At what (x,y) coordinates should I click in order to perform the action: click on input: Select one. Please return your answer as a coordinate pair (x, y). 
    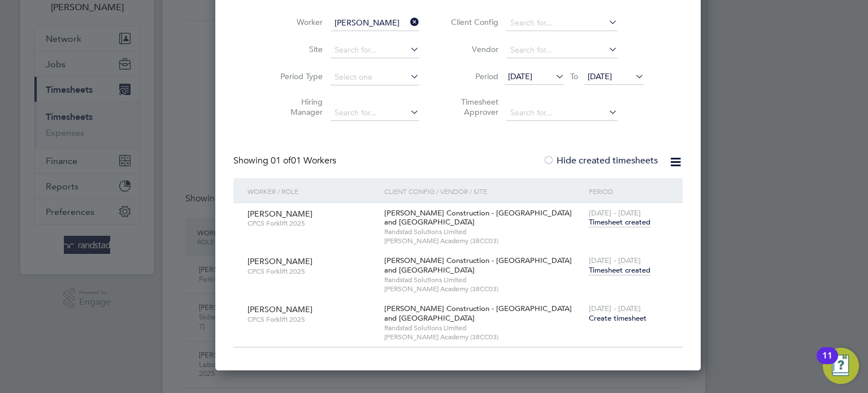
    Looking at the image, I should click on (375, 78).